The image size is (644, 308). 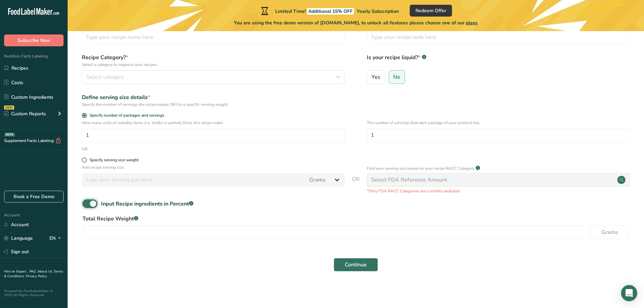 What do you see at coordinates (34, 293) in the screenshot?
I see `div: Powered By FoodLabelMaker © 2025 All Rights Reserved` at bounding box center [34, 293].